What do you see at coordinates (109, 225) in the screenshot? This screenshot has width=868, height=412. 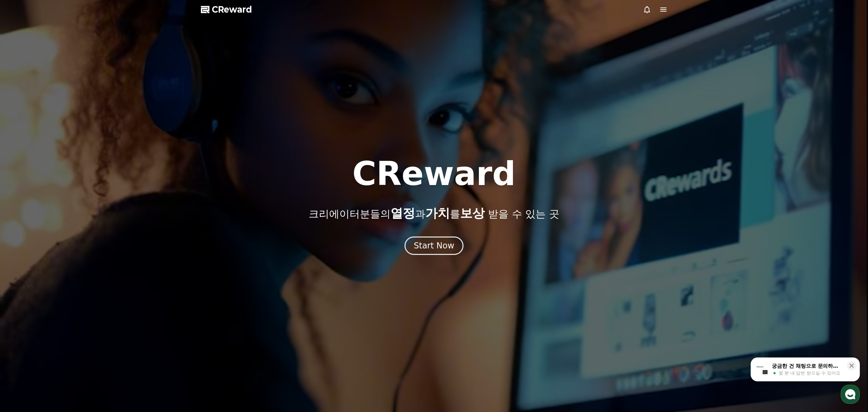 I see `a: 설정` at bounding box center [109, 225].